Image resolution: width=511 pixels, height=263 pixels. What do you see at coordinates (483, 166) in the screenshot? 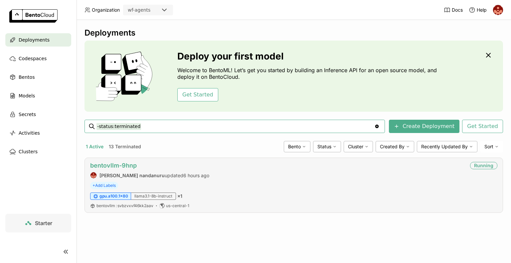
I see `div: Running` at bounding box center [483, 166].